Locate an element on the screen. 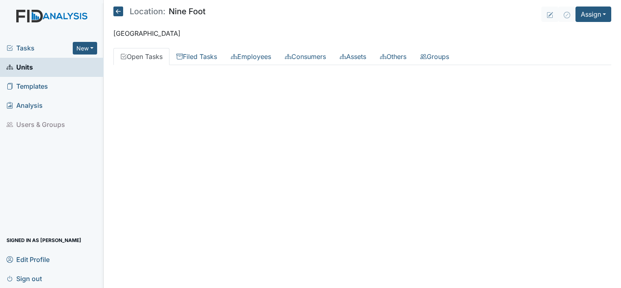 Image resolution: width=621 pixels, height=288 pixels. span: Units is located at coordinates (20, 67).